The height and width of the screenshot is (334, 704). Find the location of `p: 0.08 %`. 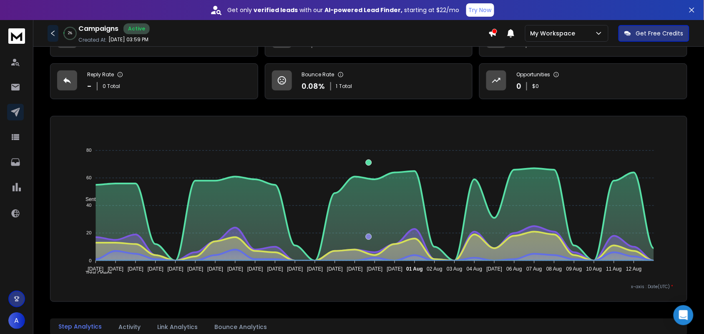

p: 0.08 % is located at coordinates (314, 86).